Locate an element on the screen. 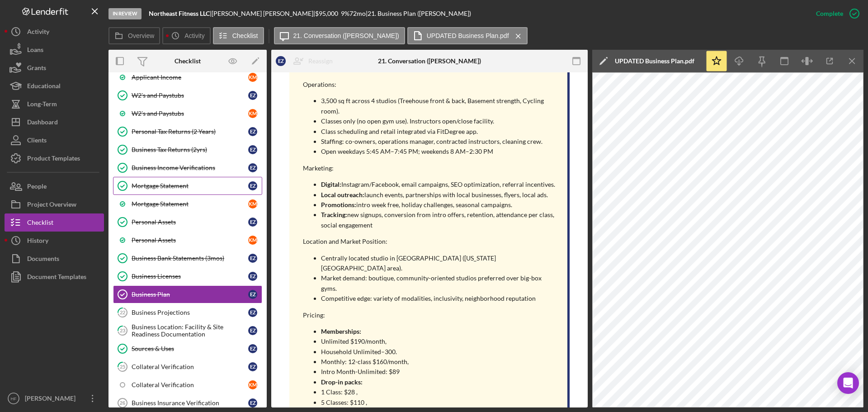  a: History is located at coordinates (54, 241).